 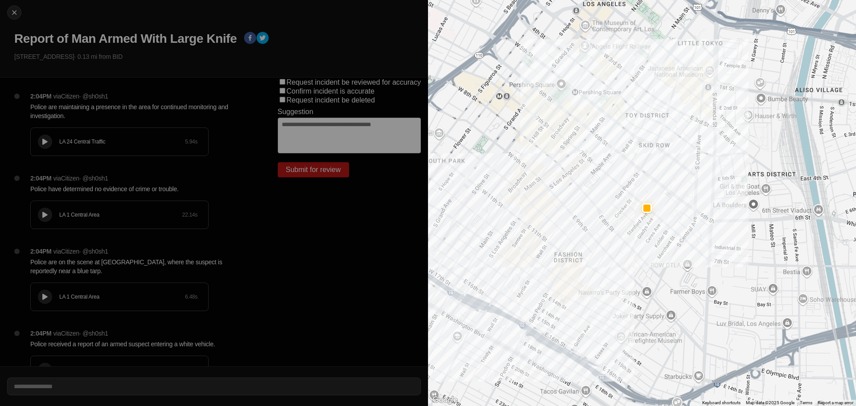 I want to click on a: Report a map error, so click(x=835, y=402).